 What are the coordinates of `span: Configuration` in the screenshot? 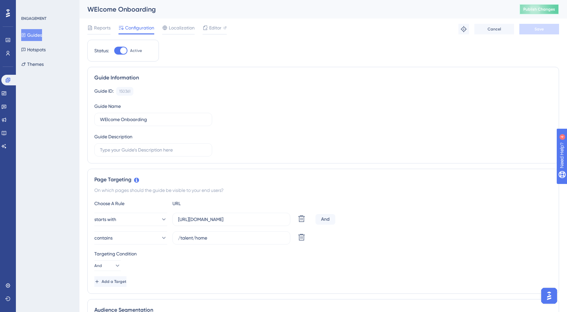 It's located at (140, 28).